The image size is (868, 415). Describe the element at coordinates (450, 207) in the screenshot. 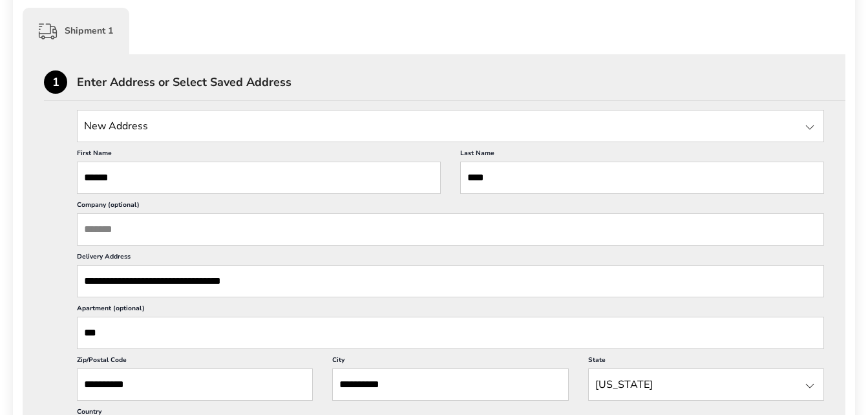

I see `label: Company (optional)` at that location.